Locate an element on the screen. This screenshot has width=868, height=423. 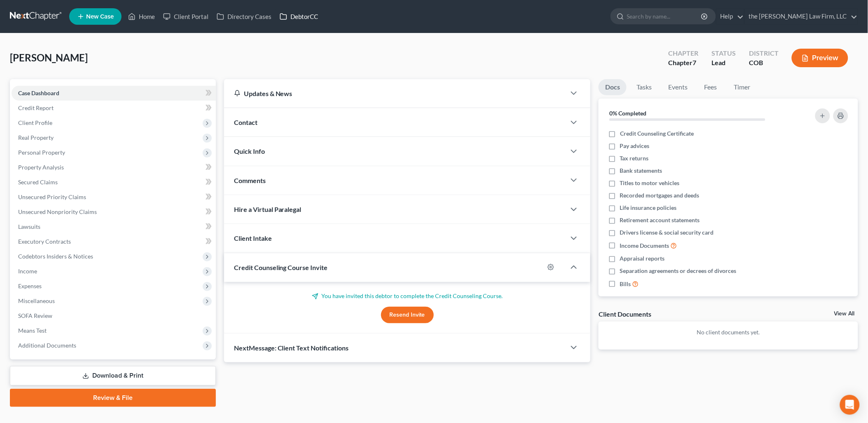
span: Tax returns is located at coordinates (635, 158).